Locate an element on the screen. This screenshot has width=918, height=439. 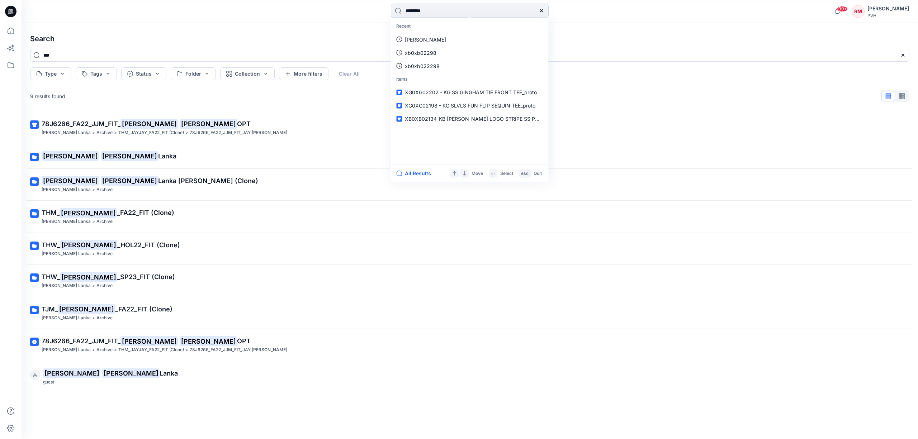
p: Select is located at coordinates (507, 173).